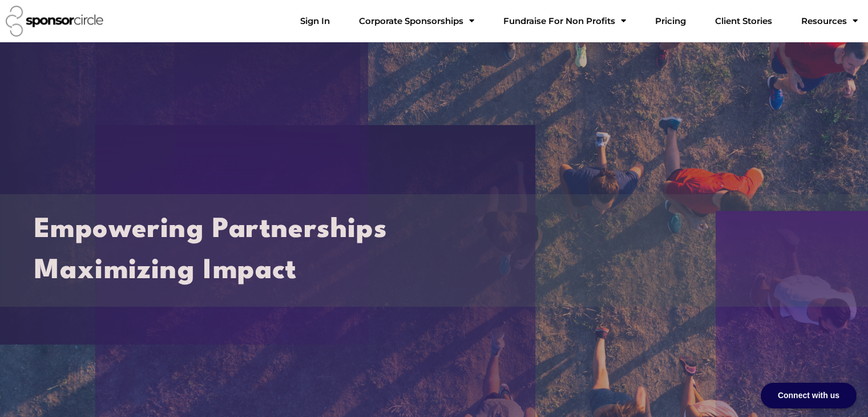 Image resolution: width=868 pixels, height=417 pixels. I want to click on div: Connect with us, so click(808, 395).